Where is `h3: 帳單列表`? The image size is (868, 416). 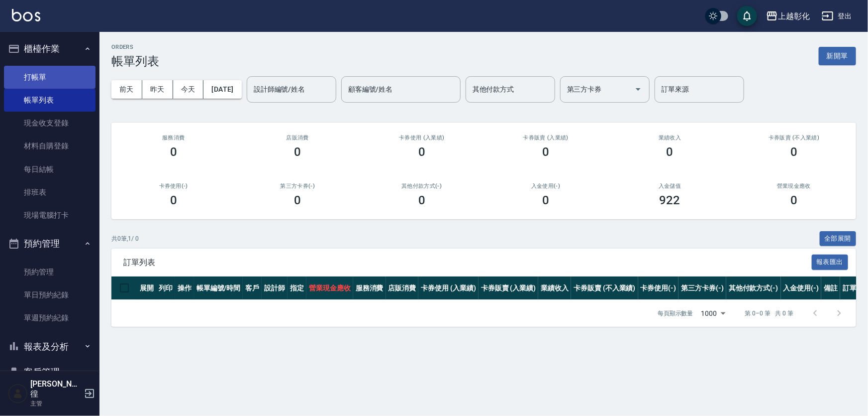
h3: 帳單列表 is located at coordinates (135, 61).